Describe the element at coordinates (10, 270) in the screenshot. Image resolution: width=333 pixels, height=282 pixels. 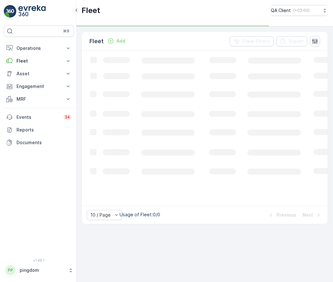
I see `div: PP` at that location.